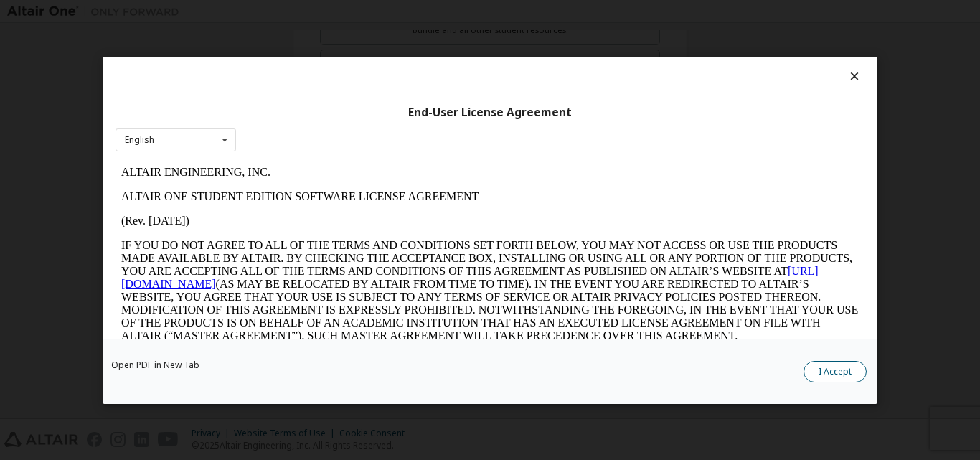 This screenshot has height=460, width=980. Describe the element at coordinates (835, 371) in the screenshot. I see `button: I Accept` at that location.